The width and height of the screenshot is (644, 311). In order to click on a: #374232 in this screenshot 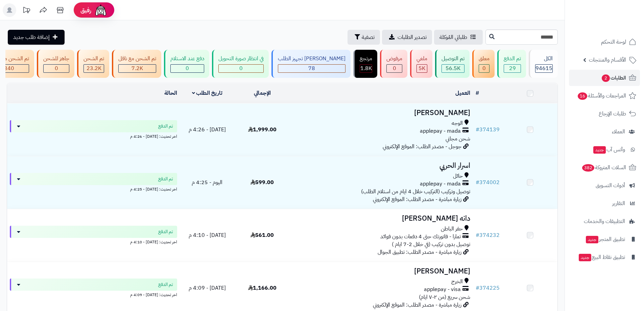, I will do `click(488, 235)`.